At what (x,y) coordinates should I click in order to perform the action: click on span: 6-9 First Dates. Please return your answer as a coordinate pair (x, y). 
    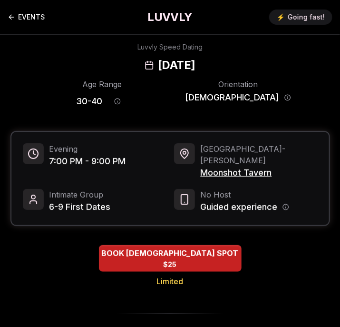
    Looking at the image, I should click on (80, 207).